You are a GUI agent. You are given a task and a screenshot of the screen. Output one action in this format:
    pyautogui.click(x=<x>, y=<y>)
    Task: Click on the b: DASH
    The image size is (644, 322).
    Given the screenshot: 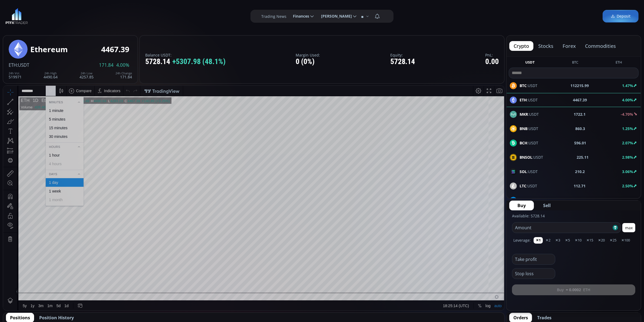 What is the action you would take?
    pyautogui.click(x=525, y=200)
    